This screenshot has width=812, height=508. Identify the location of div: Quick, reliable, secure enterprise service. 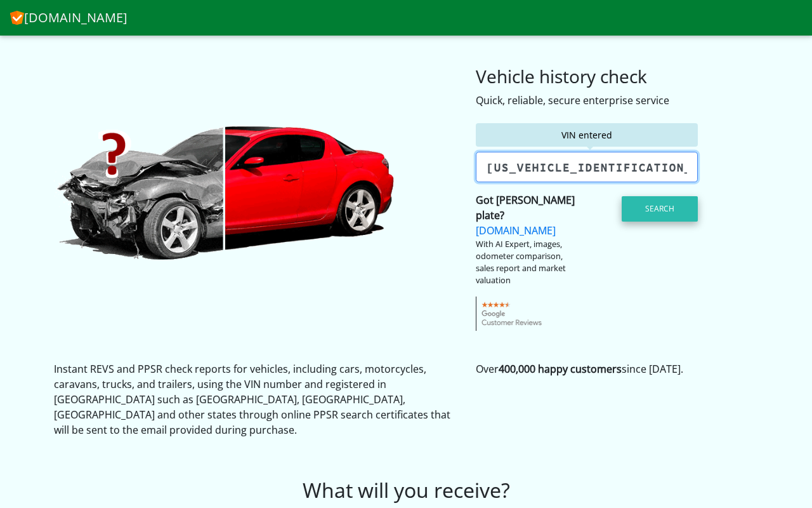
(617, 101).